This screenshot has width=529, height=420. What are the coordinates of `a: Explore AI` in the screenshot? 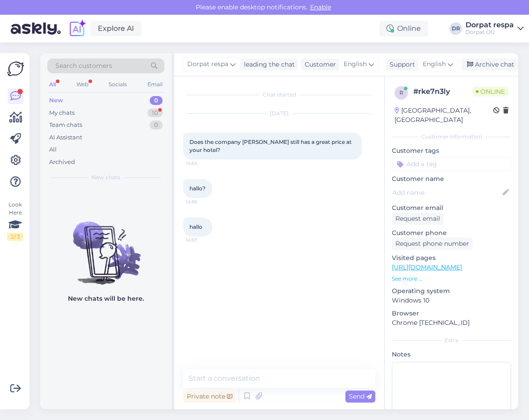 It's located at (116, 28).